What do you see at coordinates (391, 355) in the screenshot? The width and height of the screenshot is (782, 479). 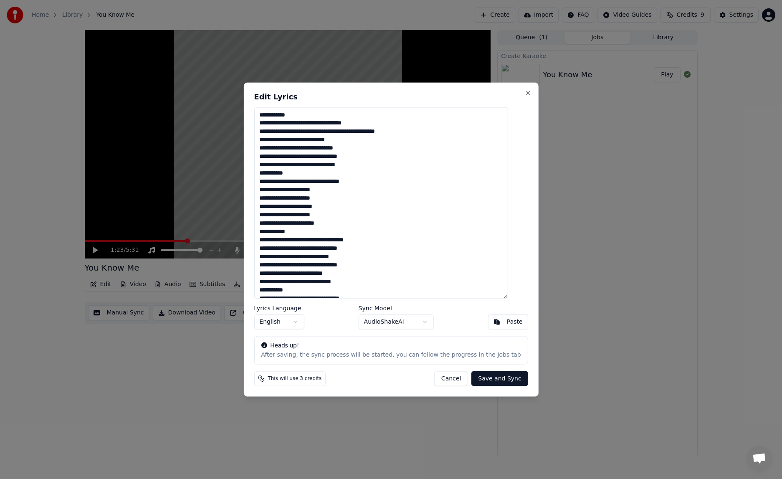 I see `div: After saving, the sync process will be started, you can follow the progress in the Jobs tab` at bounding box center [391, 355].